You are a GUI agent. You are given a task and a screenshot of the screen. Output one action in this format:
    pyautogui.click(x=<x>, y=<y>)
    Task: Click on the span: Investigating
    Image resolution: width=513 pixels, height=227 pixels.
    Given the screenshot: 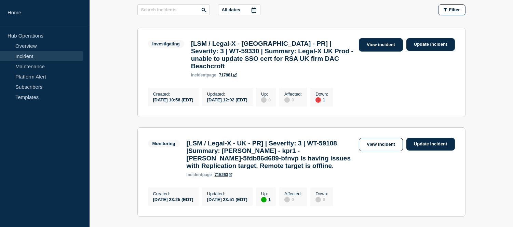 What is the action you would take?
    pyautogui.click(x=166, y=44)
    